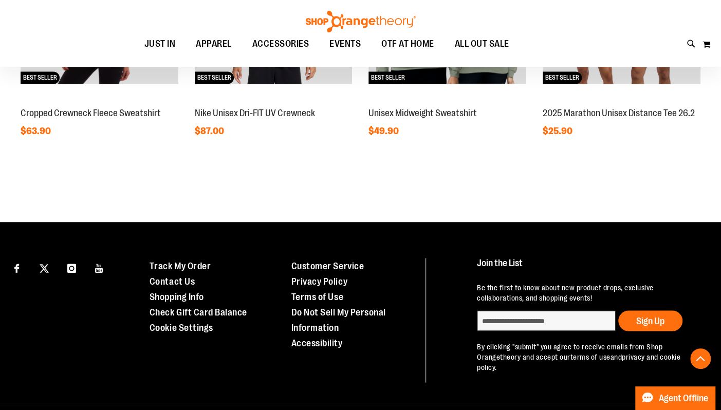  Describe the element at coordinates (44, 268) in the screenshot. I see `img: Twitter` at that location.